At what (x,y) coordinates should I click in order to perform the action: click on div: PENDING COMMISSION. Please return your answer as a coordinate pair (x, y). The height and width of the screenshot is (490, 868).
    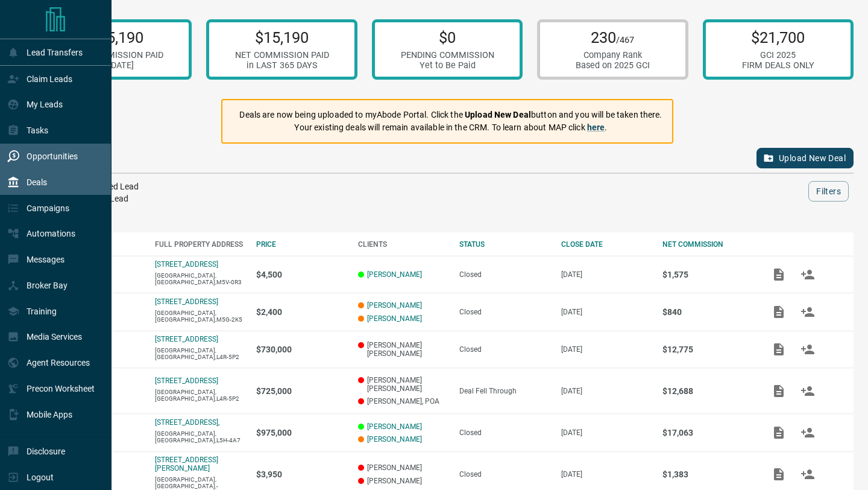
    Looking at the image, I should click on (448, 55).